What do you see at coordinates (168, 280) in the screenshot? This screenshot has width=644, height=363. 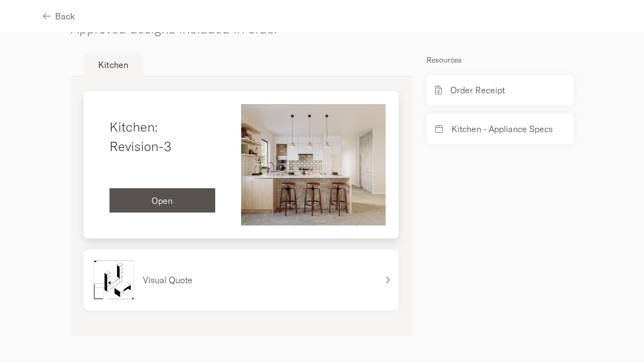 I see `p: Visual Quote` at bounding box center [168, 280].